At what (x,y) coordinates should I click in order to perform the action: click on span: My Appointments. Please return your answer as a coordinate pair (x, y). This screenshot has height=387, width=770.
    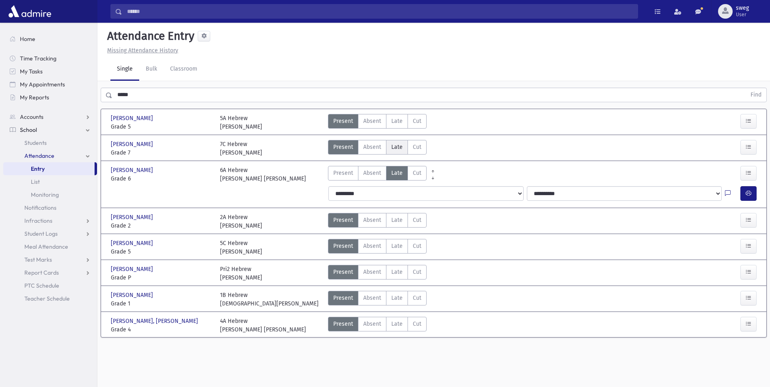
    Looking at the image, I should click on (42, 84).